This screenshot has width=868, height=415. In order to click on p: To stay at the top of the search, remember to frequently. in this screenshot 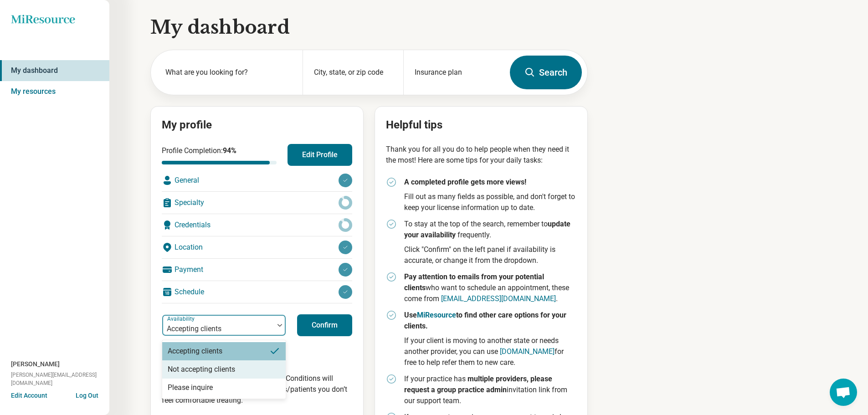, I will do `click(490, 229)`.